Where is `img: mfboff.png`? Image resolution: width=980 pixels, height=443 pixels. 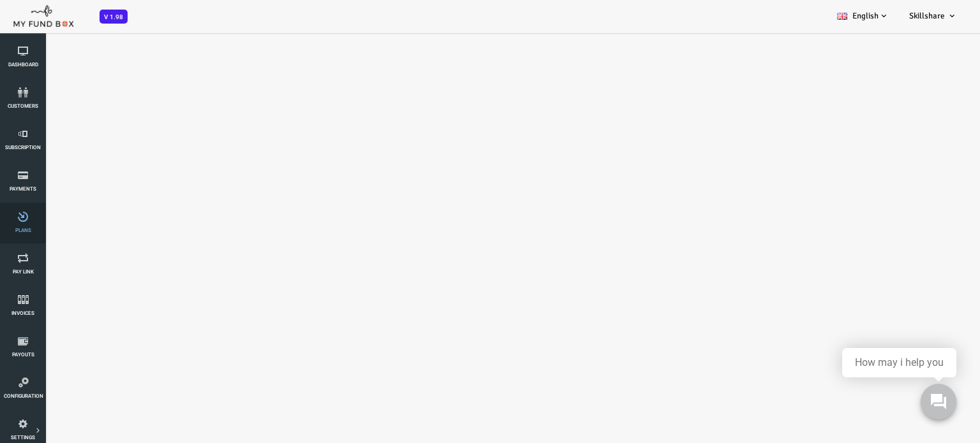
img: mfboff.png is located at coordinates (43, 15).